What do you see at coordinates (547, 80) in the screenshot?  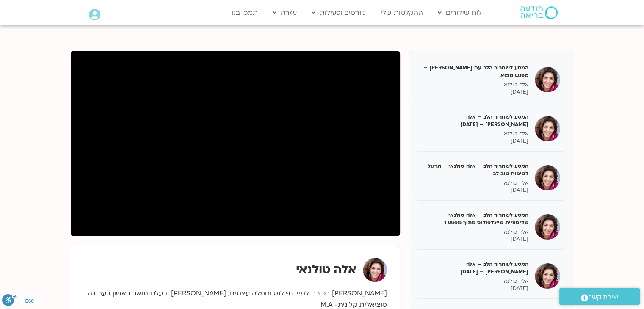 I see `img: המסע לשחרור הלב עם אלה טולנאי – מפגש מבוא` at bounding box center [547, 80].